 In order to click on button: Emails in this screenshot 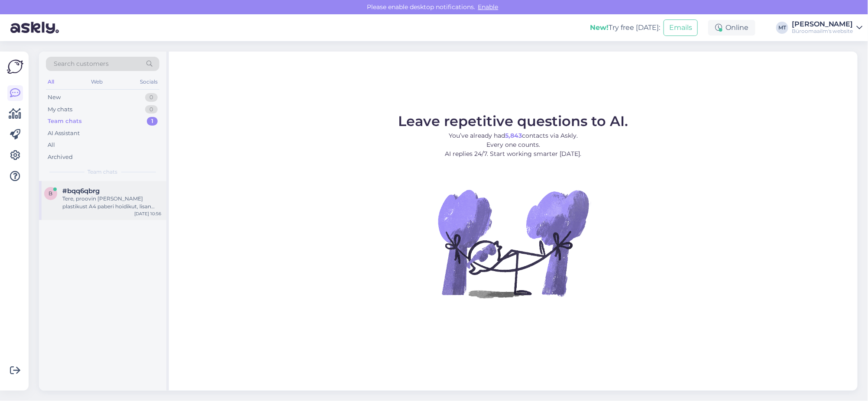, I will do `click(680, 28)`.